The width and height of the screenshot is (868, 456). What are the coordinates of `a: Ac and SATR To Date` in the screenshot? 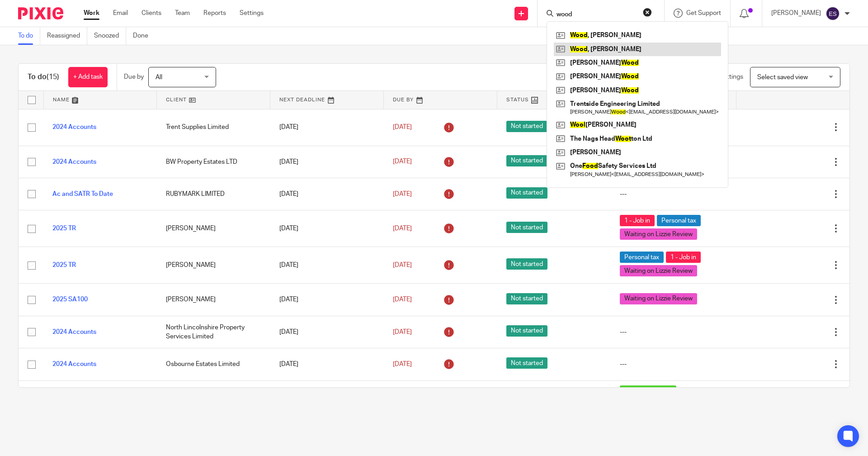 It's located at (83, 194).